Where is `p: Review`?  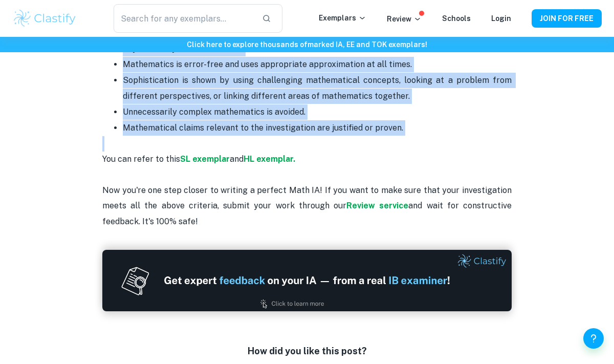
p: Review is located at coordinates (404, 19).